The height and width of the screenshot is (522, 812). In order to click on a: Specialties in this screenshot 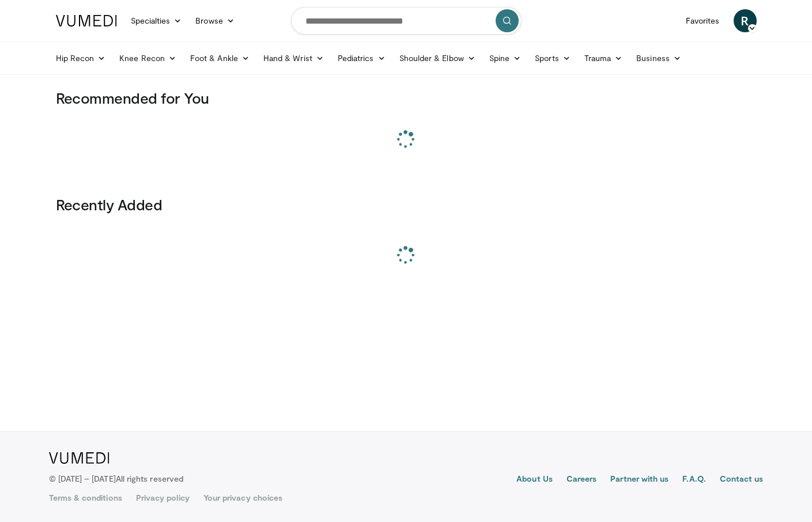, I will do `click(156, 21)`.